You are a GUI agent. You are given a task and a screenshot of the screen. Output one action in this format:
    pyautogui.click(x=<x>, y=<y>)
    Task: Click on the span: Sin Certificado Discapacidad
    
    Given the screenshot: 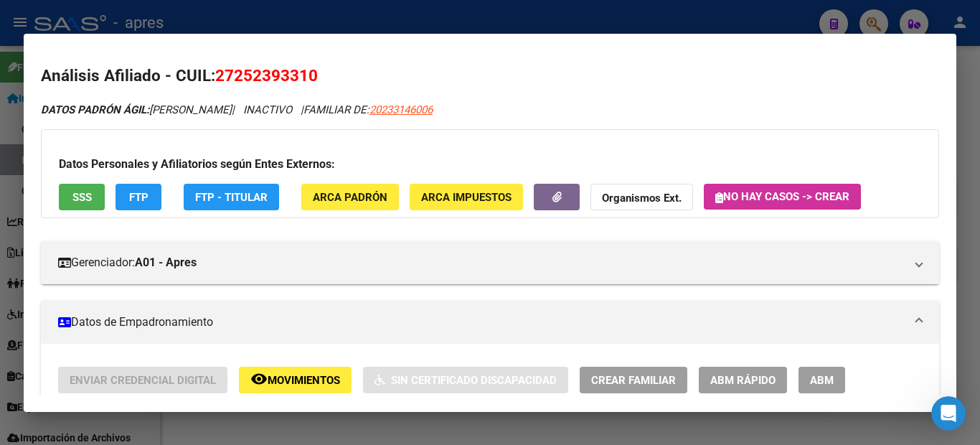 What is the action you would take?
    pyautogui.click(x=473, y=380)
    